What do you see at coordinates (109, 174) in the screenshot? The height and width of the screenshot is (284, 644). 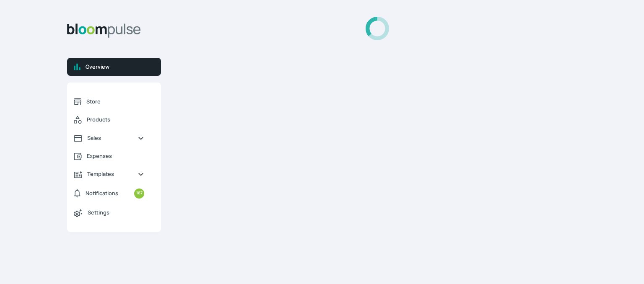 I see `a: Templates` at bounding box center [109, 174].